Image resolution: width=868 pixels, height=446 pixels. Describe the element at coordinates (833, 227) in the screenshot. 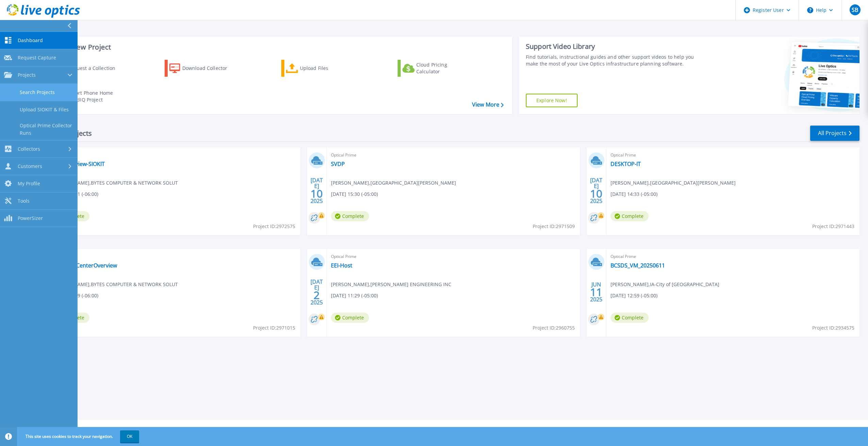

I see `span: Project ID: 2971443` at that location.